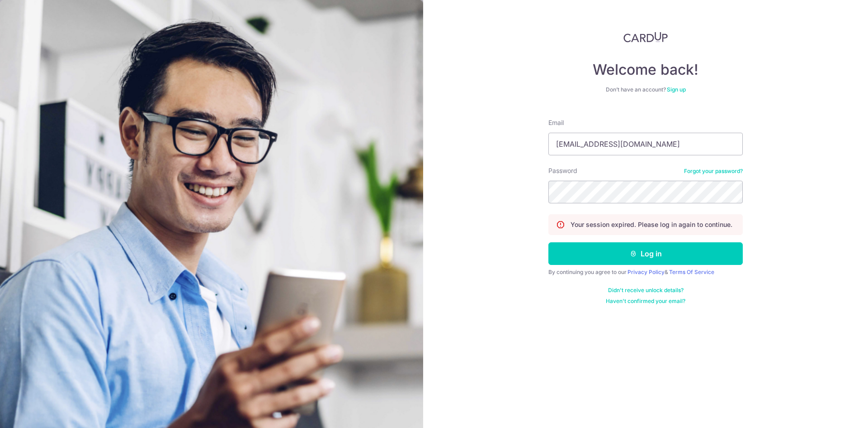  What do you see at coordinates (677, 89) in the screenshot?
I see `a: Sign up` at bounding box center [677, 89].